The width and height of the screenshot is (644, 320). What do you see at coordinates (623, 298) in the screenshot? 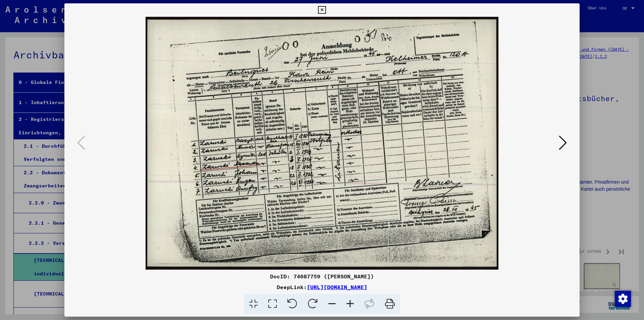
I see `img: Zustimmung ändern` at bounding box center [623, 298].